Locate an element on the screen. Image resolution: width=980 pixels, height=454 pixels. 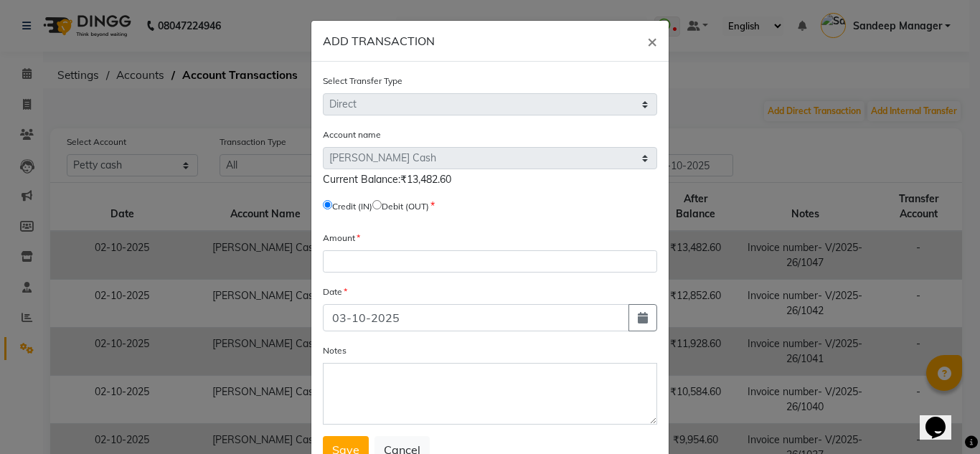
label: Notes is located at coordinates (334, 351).